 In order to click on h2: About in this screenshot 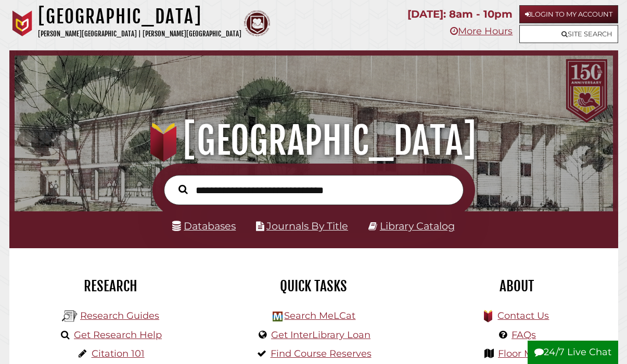, I will do `click(517, 286)`.